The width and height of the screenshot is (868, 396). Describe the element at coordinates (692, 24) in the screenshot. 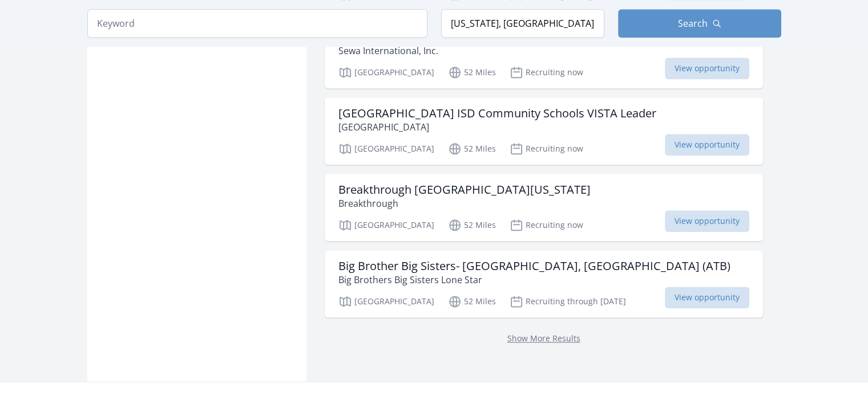

I see `span: Search` at that location.